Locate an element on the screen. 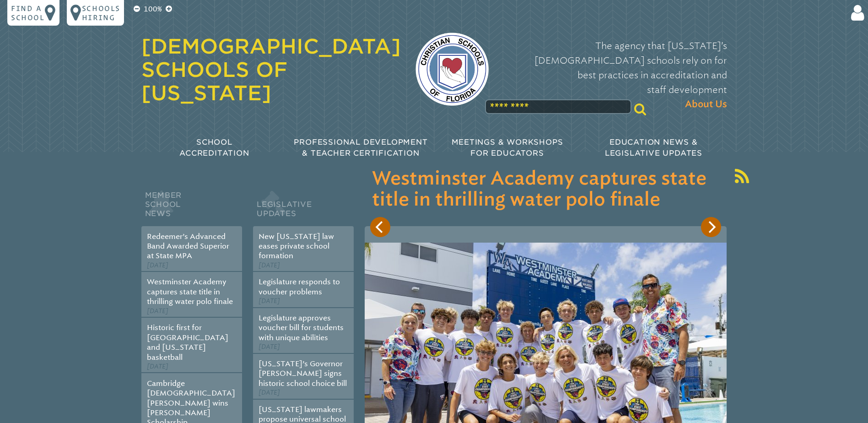 The width and height of the screenshot is (868, 423). a: Legislature approves voucher bill for students with unique abilities is located at coordinates (301, 328).